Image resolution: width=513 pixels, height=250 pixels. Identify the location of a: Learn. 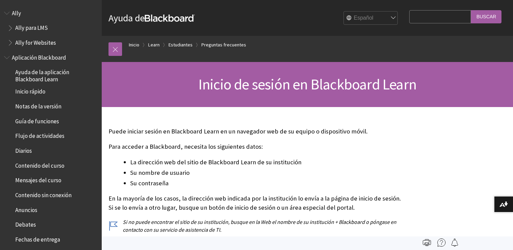
(154, 45).